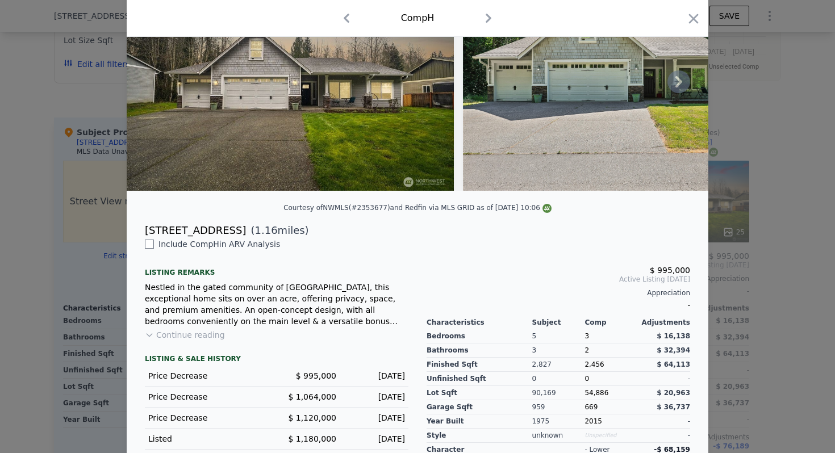  Describe the element at coordinates (312, 397) in the screenshot. I see `span: $ 1,064,000` at that location.